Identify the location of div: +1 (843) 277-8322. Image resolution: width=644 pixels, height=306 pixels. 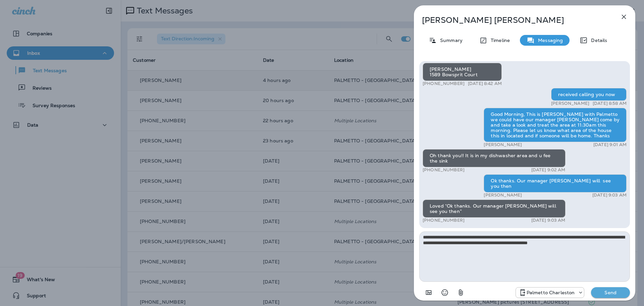
(550, 292).